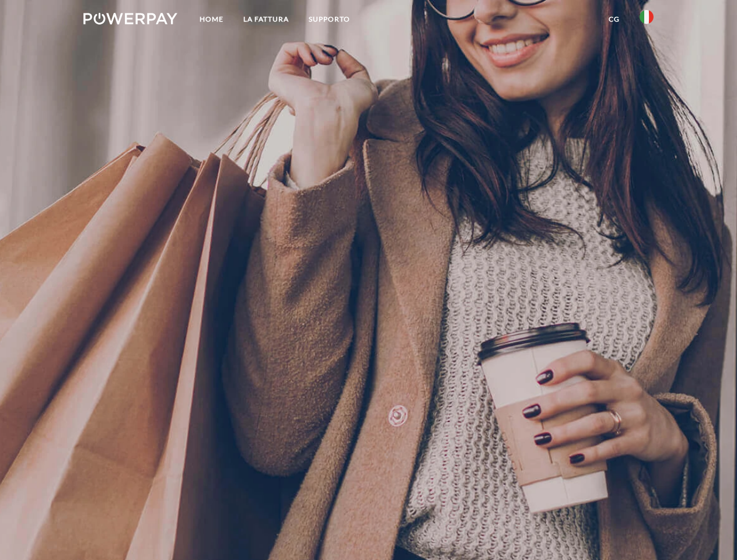  Describe the element at coordinates (130, 19) in the screenshot. I see `img: logo-powerpay-white.svg` at that location.